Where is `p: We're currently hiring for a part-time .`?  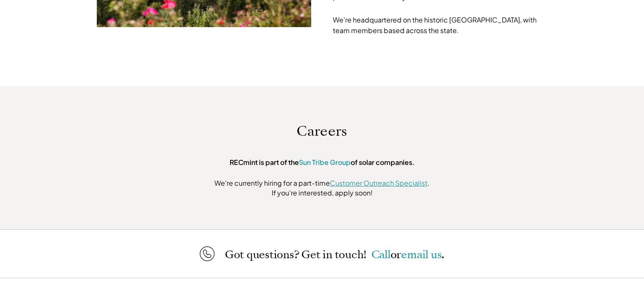 p: We're currently hiring for a part-time . is located at coordinates (322, 183).